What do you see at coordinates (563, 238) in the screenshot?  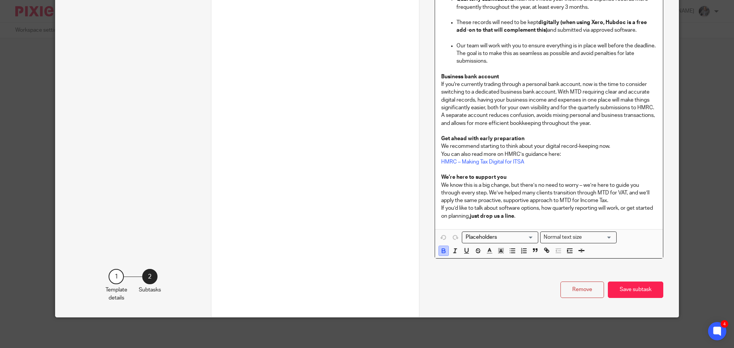 I see `span: Normal text size` at bounding box center [563, 238].